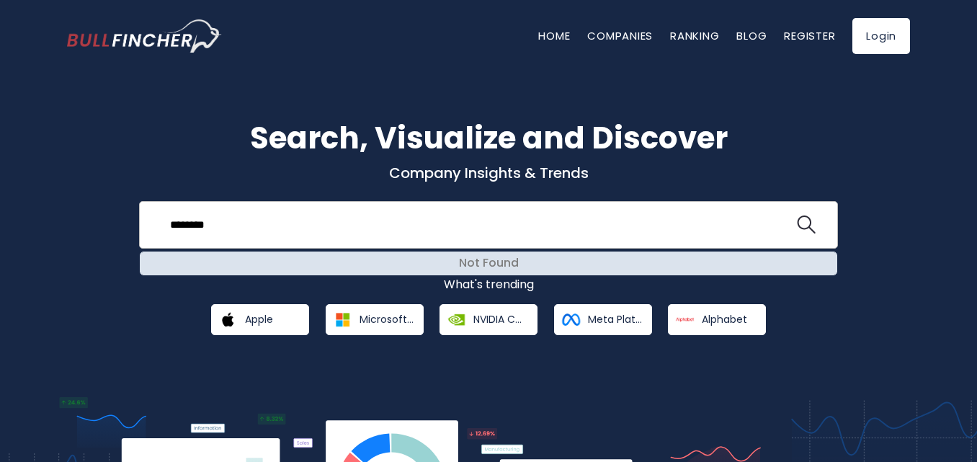 This screenshot has width=977, height=462. Describe the element at coordinates (806, 225) in the screenshot. I see `img: search icon` at that location.